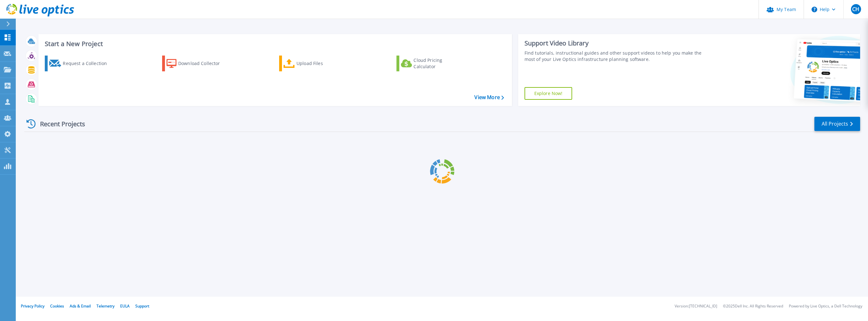  What do you see at coordinates (489, 97) in the screenshot?
I see `a: View More` at bounding box center [489, 97].